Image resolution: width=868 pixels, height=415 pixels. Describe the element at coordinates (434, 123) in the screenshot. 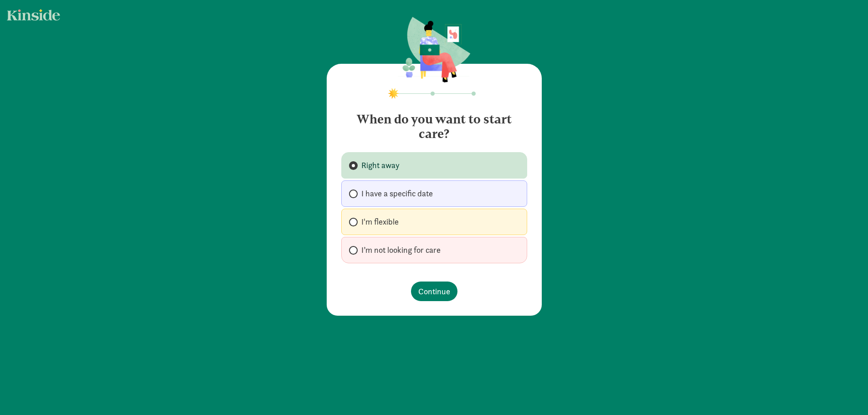

I see `h4: When do you want to start care?` at that location.